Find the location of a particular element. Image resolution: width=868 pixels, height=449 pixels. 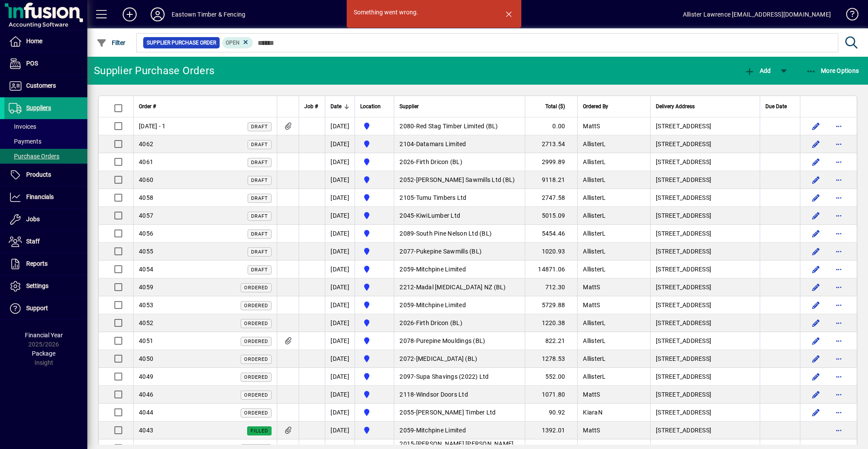

td: 1220.38 is located at coordinates (552, 323).